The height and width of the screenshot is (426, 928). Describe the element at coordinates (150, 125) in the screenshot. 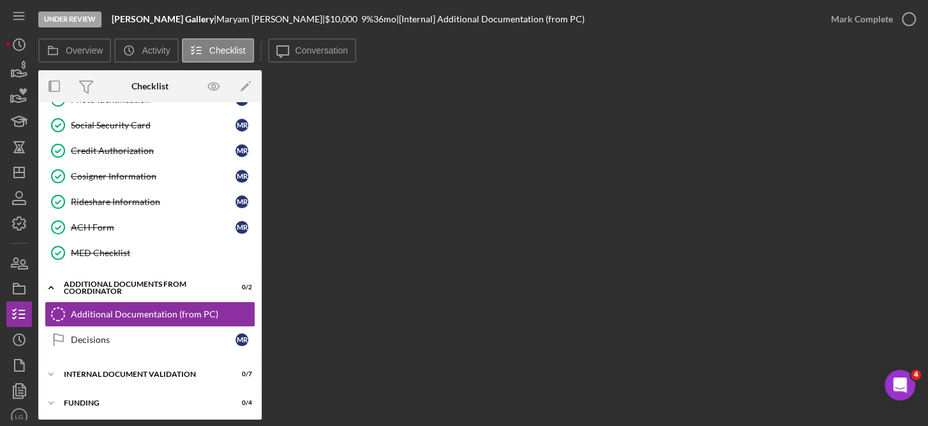

I see `a: Social Security CardMR` at that location.